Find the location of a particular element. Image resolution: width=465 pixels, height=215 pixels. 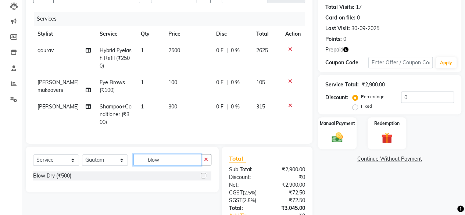

span: Total is located at coordinates (238, 158).